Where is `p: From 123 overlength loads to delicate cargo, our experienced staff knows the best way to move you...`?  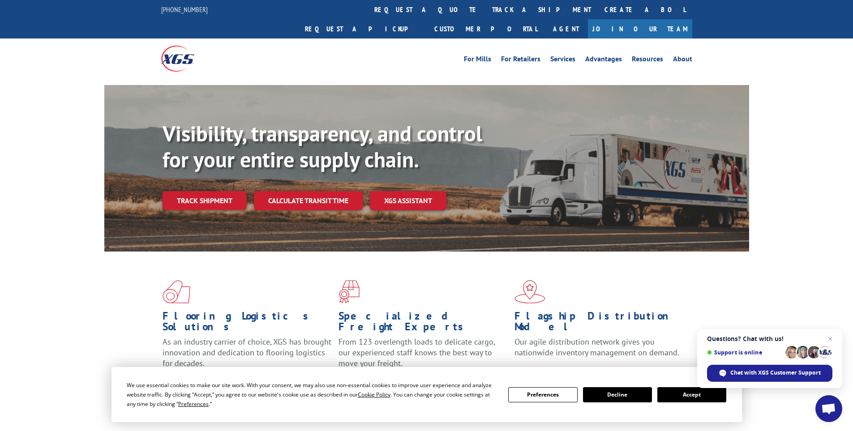 p: From 123 overlength loads to delicate cargo, our experienced staff knows the best way to move you... is located at coordinates (423, 356).